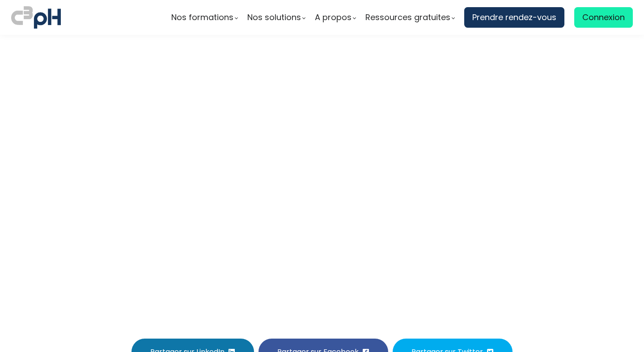 The height and width of the screenshot is (352, 644). Describe the element at coordinates (514, 17) in the screenshot. I see `a: Prendre rendez-vous` at that location.